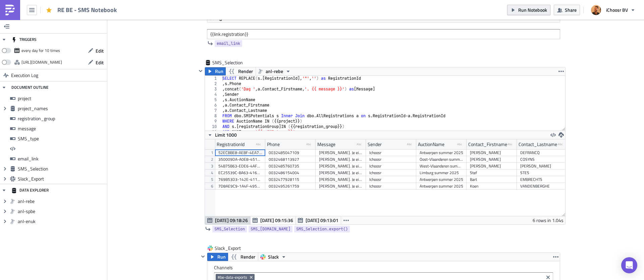  What do you see at coordinates (617, 10) in the screenshot?
I see `span: iChoosr BV` at bounding box center [617, 10].